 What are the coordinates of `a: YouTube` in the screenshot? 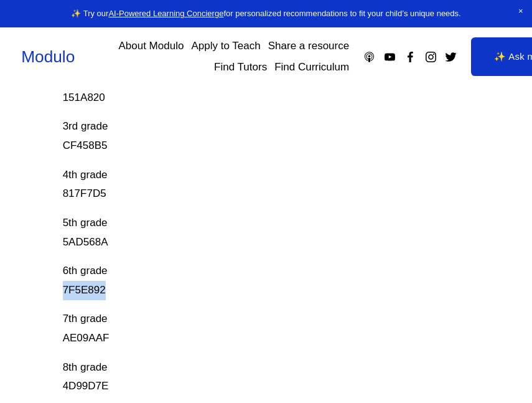 It's located at (389, 56).